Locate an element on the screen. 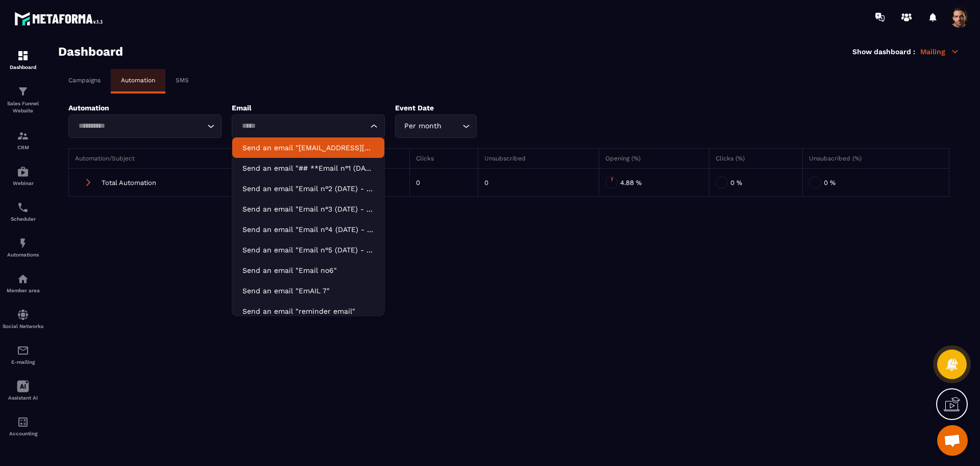  p: Mailing is located at coordinates (940, 52).